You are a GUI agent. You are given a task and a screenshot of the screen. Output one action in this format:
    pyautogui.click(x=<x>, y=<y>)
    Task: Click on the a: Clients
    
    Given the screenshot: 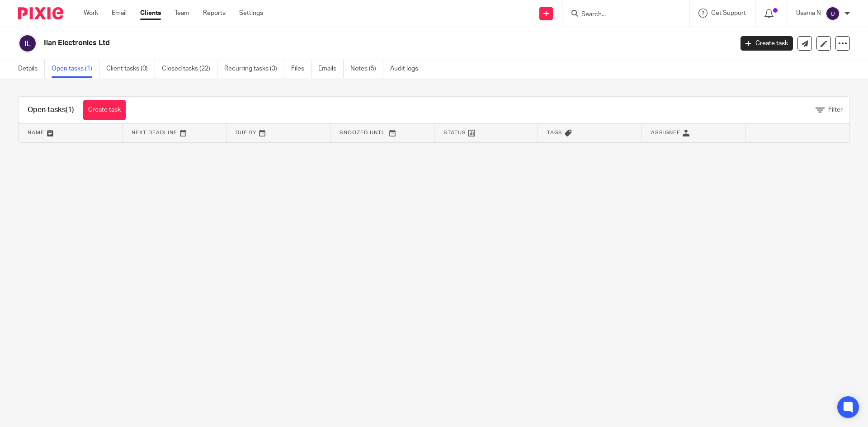 What is the action you would take?
    pyautogui.click(x=151, y=13)
    